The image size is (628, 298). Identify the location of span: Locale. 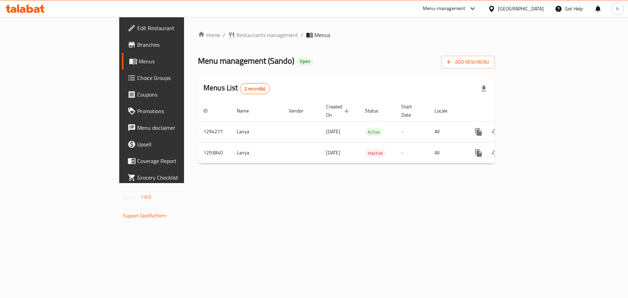
(445, 111).